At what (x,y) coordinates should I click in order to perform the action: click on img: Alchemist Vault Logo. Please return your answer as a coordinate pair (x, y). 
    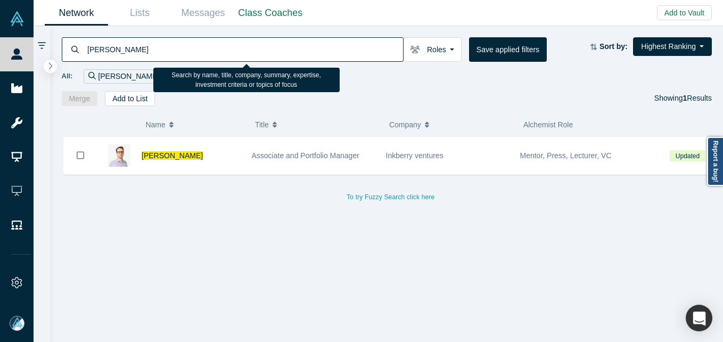
    Looking at the image, I should click on (17, 19).